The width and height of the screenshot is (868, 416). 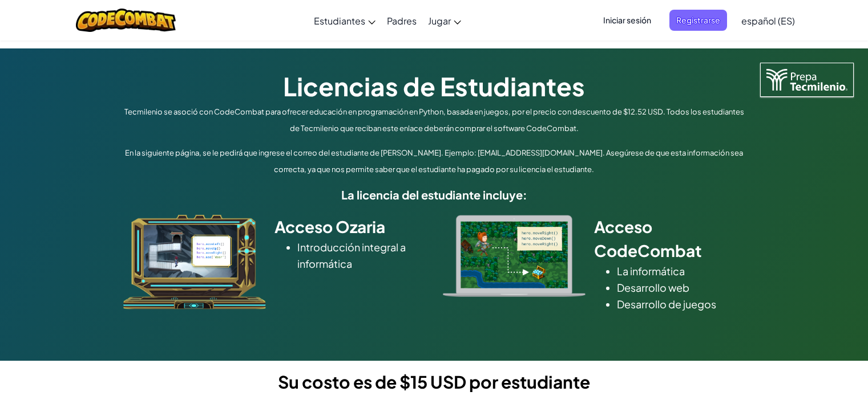 I want to click on span: Estudiantes, so click(x=339, y=21).